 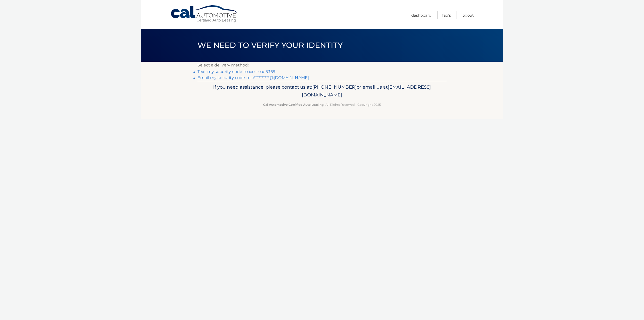 What do you see at coordinates (322, 91) in the screenshot?
I see `p: If you need assistance, please contact us at: or email us at` at bounding box center [322, 91].